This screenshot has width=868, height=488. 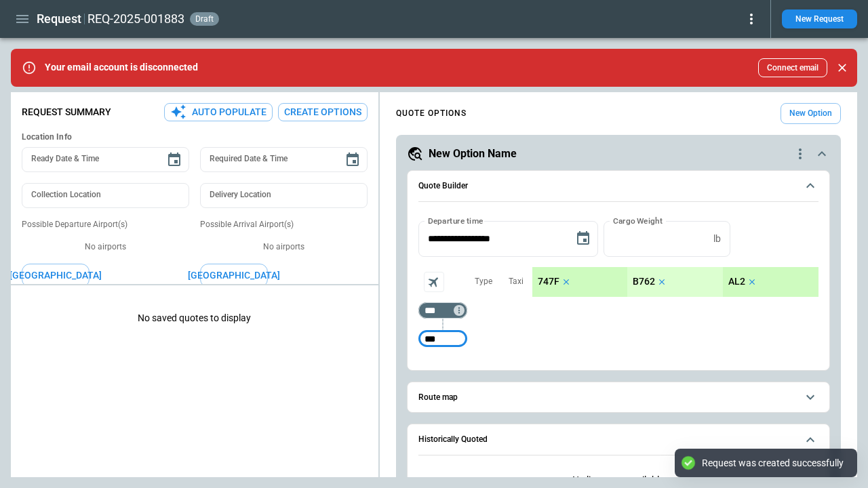 I want to click on button: Create Options, so click(x=323, y=112).